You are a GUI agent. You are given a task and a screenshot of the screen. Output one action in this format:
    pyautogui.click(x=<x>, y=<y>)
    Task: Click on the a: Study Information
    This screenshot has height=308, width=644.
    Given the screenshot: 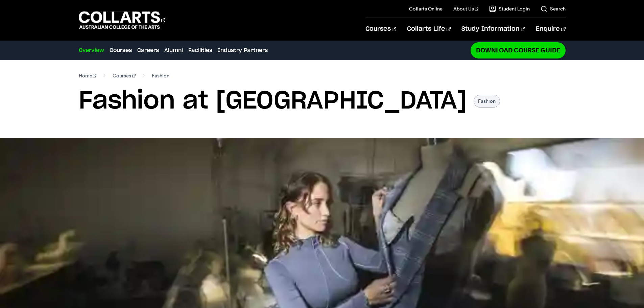 What is the action you would take?
    pyautogui.click(x=493, y=29)
    